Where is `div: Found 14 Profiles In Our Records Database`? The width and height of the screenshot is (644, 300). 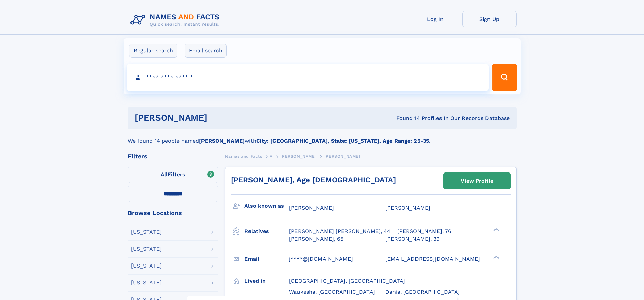
div: Found 14 Profiles In Our Records Database is located at coordinates (405, 119).